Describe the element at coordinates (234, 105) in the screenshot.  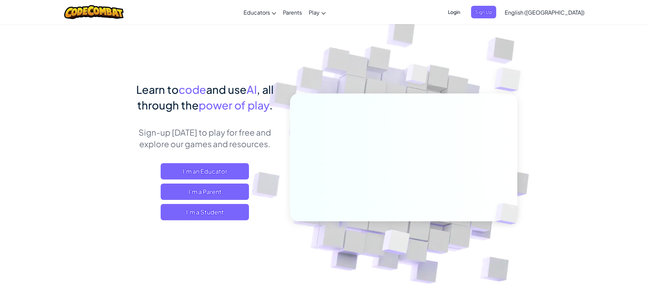
I see `span: power of play` at that location.